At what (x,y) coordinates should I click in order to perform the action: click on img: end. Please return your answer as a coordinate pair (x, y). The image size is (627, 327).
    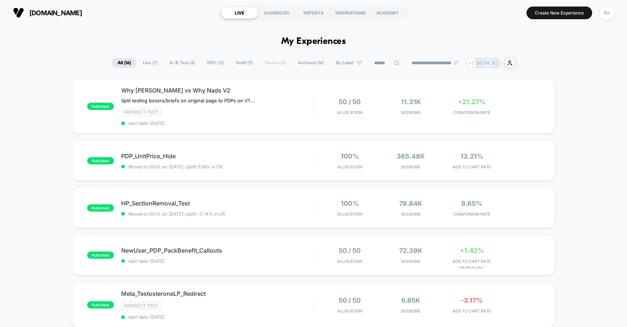
    Looking at the image, I should click on (456, 63).